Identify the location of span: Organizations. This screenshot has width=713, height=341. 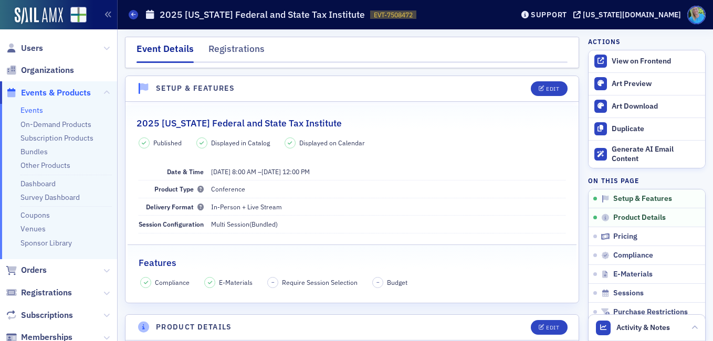
(47, 70).